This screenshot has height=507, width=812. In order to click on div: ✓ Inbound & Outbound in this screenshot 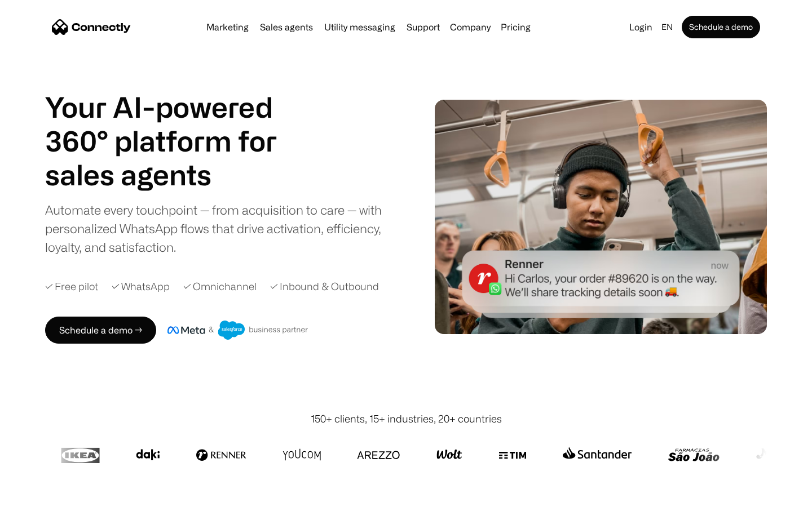, I will do `click(324, 286)`.